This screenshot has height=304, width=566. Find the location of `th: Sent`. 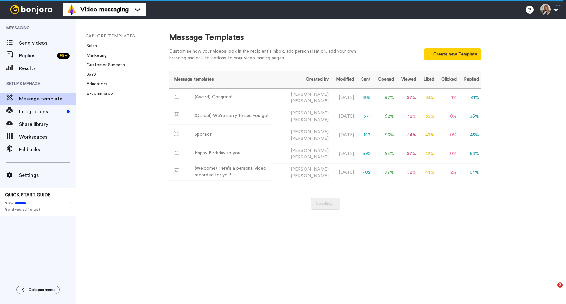

th: Sent is located at coordinates (364, 79).